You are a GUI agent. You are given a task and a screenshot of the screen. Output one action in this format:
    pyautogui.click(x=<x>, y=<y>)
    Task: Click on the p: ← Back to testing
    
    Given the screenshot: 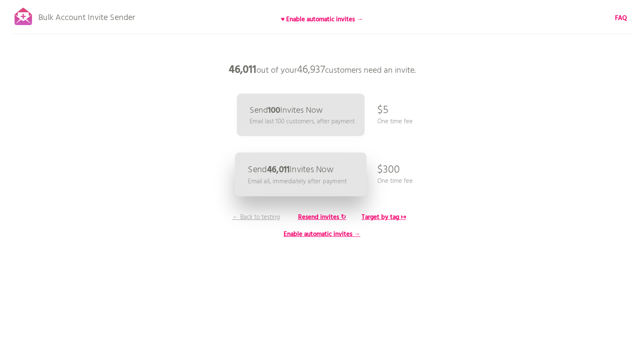 What is the action you would take?
    pyautogui.click(x=256, y=217)
    